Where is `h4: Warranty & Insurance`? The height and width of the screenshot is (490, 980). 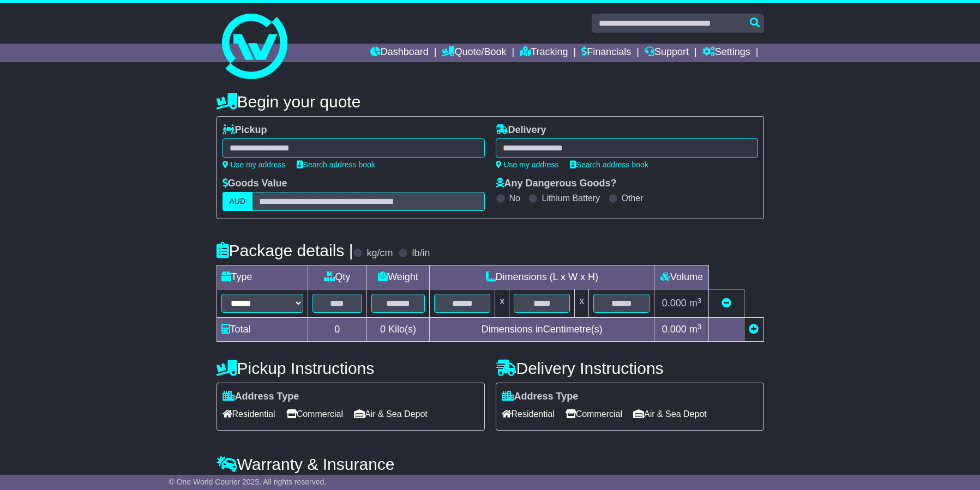 h4: Warranty & Insurance is located at coordinates (490, 464).